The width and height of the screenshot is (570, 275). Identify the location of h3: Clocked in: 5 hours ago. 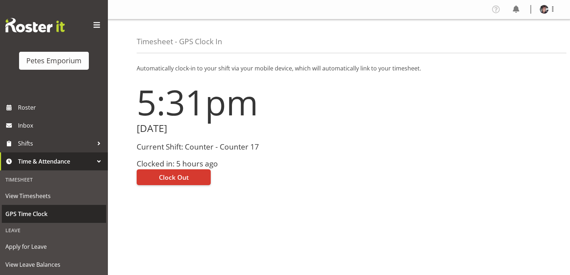
(236, 164).